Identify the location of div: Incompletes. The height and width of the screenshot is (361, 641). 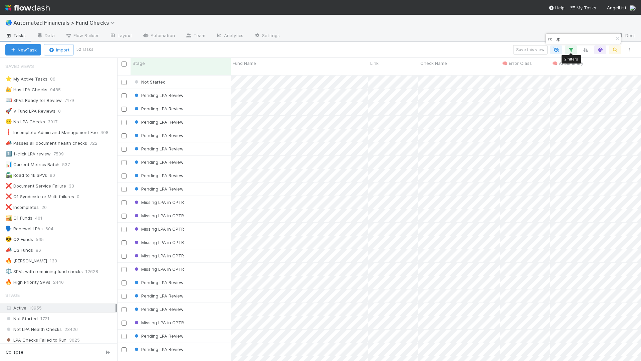
(22, 207).